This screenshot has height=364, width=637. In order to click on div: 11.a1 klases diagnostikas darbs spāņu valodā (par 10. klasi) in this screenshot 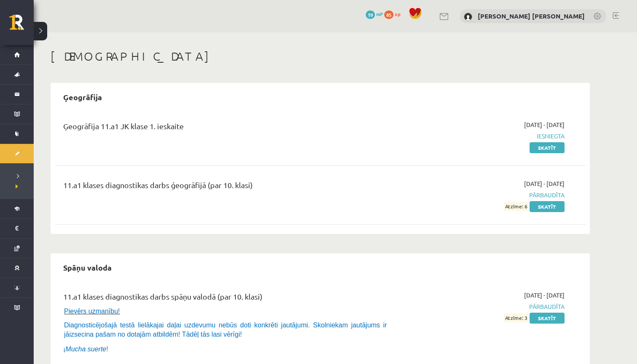, I will do `click(228, 299)`.